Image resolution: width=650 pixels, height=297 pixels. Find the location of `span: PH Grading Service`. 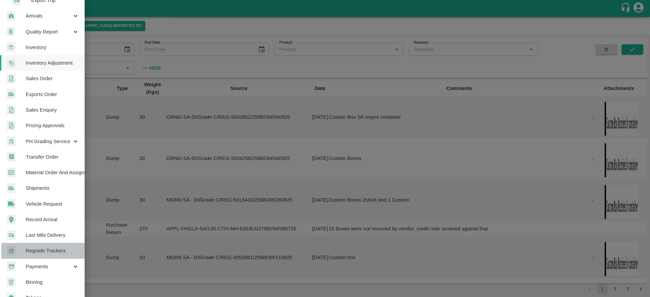

span: PH Grading Service is located at coordinates (49, 141).